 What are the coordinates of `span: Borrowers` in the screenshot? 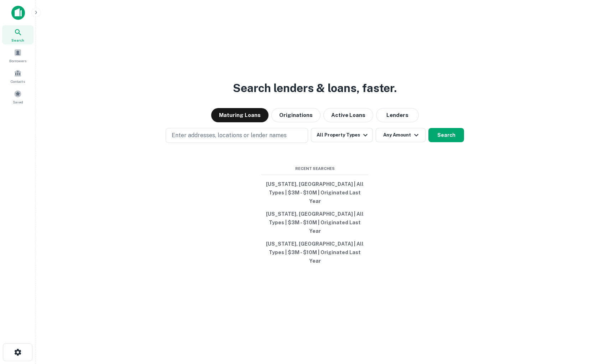 It's located at (18, 61).